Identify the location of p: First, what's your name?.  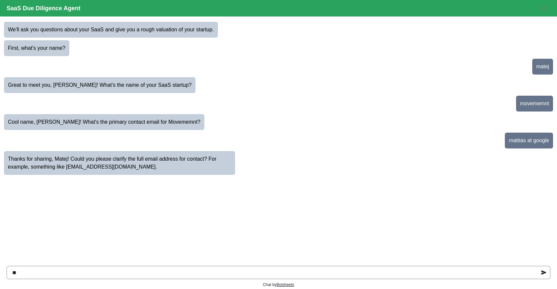
(37, 48).